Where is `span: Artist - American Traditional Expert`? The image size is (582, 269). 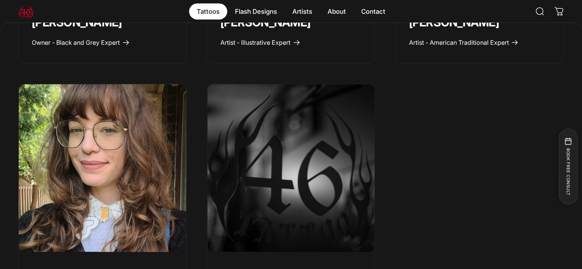 span: Artist - American Traditional Expert is located at coordinates (458, 42).